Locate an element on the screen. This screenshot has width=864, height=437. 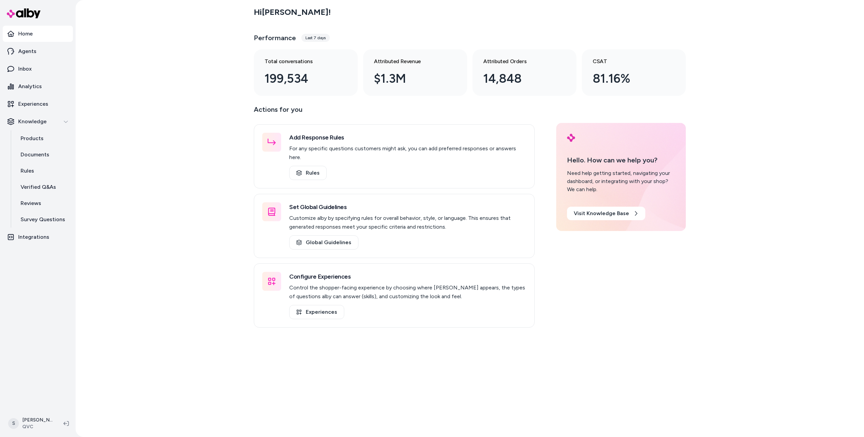
a: Survey Questions is located at coordinates (43, 219).